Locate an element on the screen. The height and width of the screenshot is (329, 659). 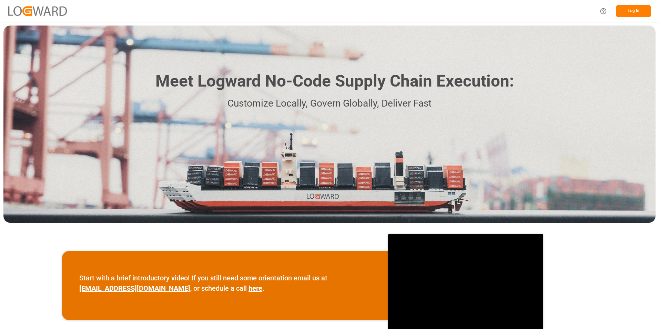
a: here is located at coordinates (256, 288).